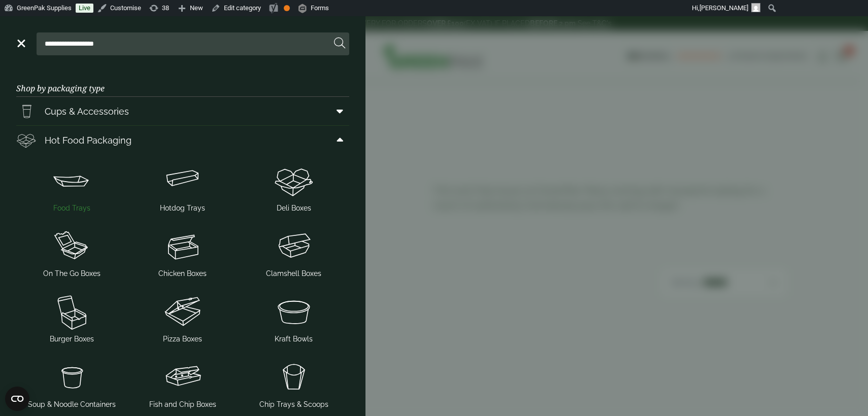 The image size is (868, 416). Describe the element at coordinates (71, 312) in the screenshot. I see `img: Burger_box.svg` at that location.